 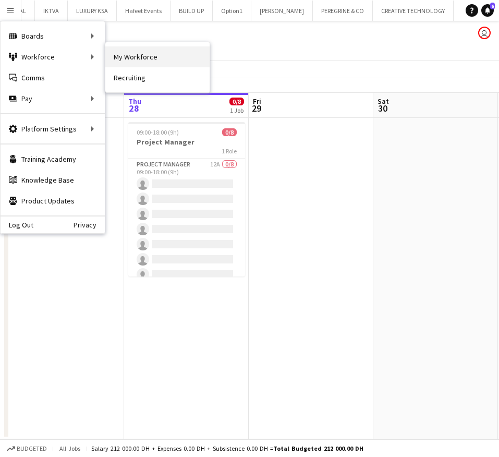 What do you see at coordinates (192, 10) in the screenshot?
I see `button: BUILD UP` at bounding box center [192, 10].